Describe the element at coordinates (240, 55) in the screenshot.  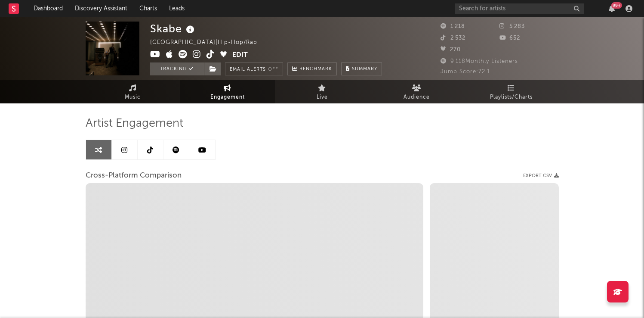
I see `button: Edit` at that location.